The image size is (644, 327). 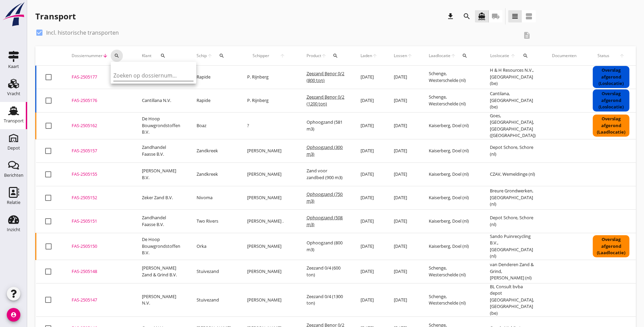 I want to click on td: Two Rivers, so click(x=213, y=221).